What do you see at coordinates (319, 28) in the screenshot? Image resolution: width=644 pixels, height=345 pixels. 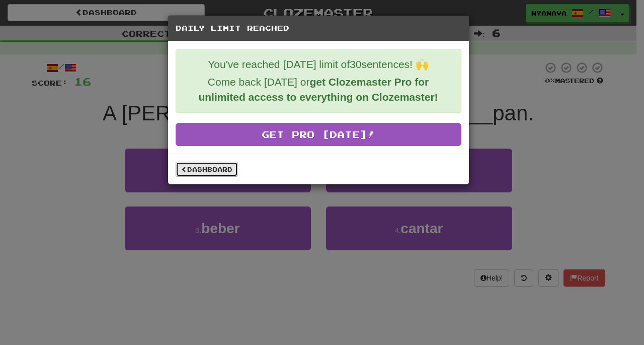 I see `h5: Daily Limit Reached` at bounding box center [319, 28].